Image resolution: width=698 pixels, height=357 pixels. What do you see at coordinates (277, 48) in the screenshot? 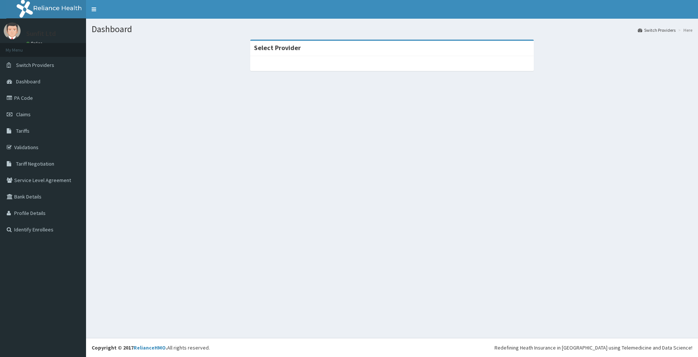
I see `strong: Select Provider` at bounding box center [277, 48].